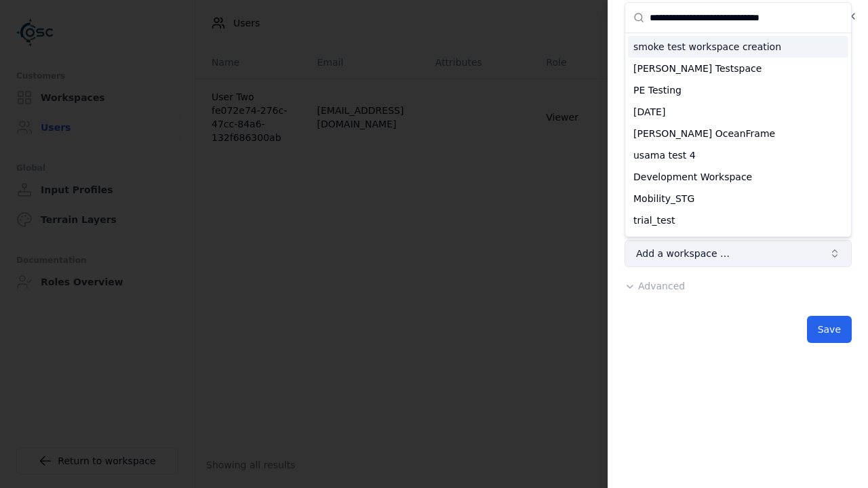  Describe the element at coordinates (738, 155) in the screenshot. I see `div: usama test 4` at that location.